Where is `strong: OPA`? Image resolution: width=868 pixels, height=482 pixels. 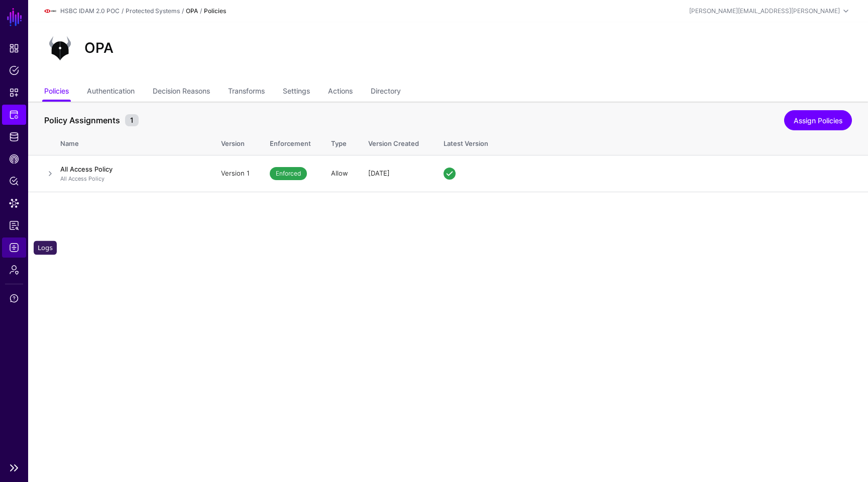 strong: OPA is located at coordinates (192, 10).